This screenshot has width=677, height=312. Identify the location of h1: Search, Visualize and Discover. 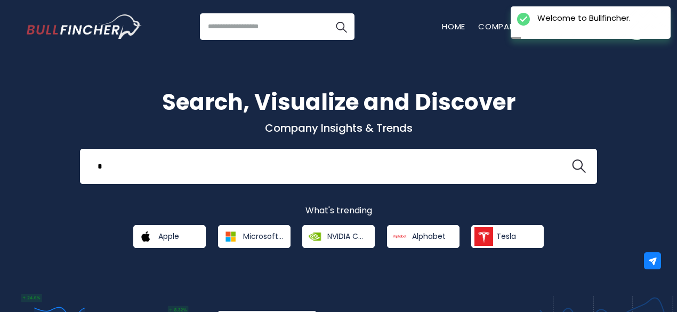
(338, 102).